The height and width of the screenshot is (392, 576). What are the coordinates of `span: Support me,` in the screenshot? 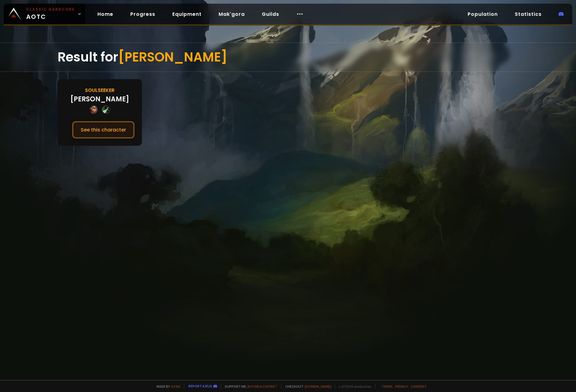 It's located at (249, 386).